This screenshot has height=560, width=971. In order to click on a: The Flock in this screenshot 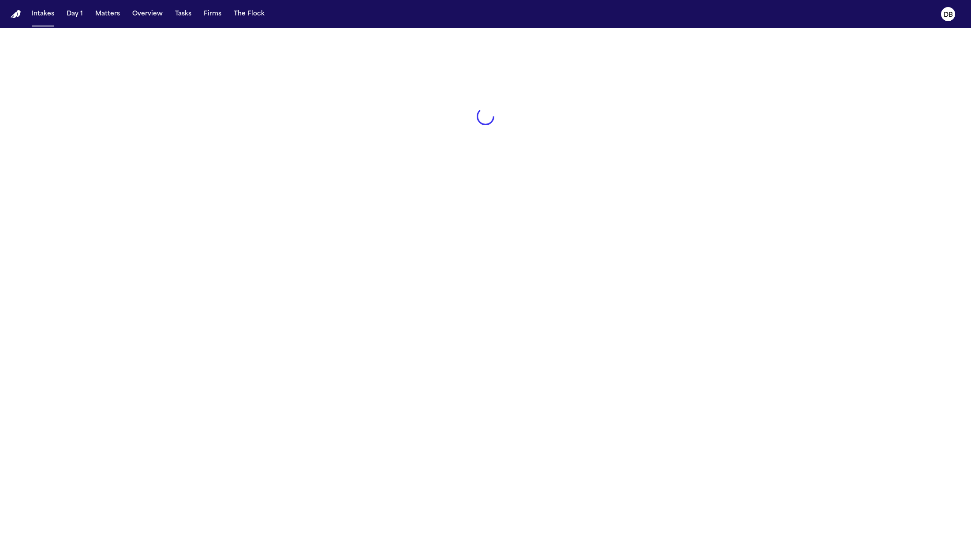, I will do `click(249, 14)`.